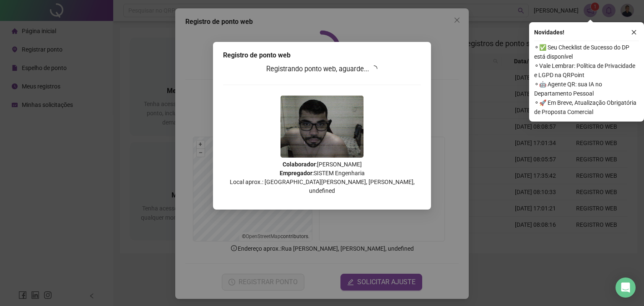 This screenshot has width=644, height=306. What do you see at coordinates (587, 107) in the screenshot?
I see `span: ⚬ 🚀 Em Breve, Atualização Obrigatória de Proposta Comercial` at bounding box center [587, 107].